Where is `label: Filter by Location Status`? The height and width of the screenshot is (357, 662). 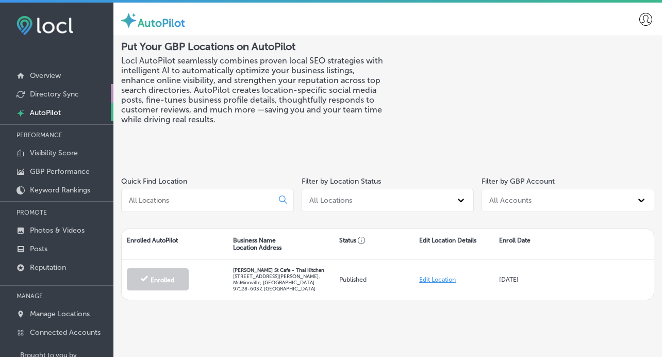 label: Filter by Location Status is located at coordinates (341, 181).